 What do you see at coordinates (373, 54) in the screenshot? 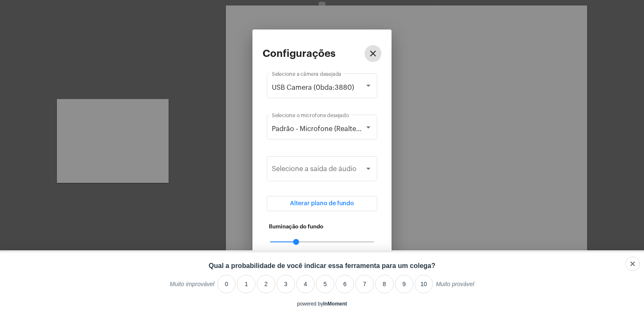
I see `mat-icon: close` at bounding box center [373, 54].